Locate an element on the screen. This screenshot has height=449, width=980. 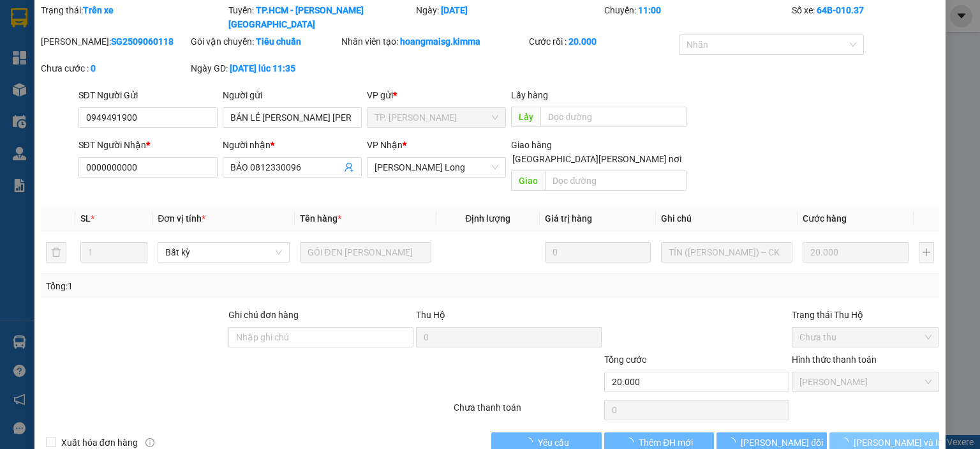
th: Ghi chú is located at coordinates (726, 218).